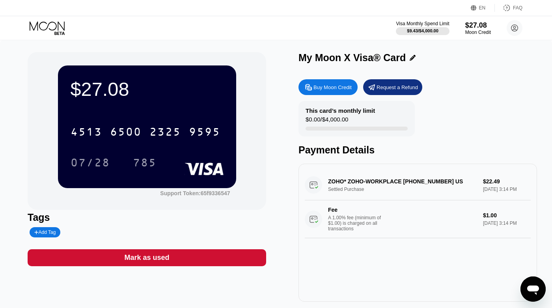 The width and height of the screenshot is (552, 308). What do you see at coordinates (423, 24) in the screenshot?
I see `div: Visa Monthly Spend Limit` at bounding box center [423, 24].